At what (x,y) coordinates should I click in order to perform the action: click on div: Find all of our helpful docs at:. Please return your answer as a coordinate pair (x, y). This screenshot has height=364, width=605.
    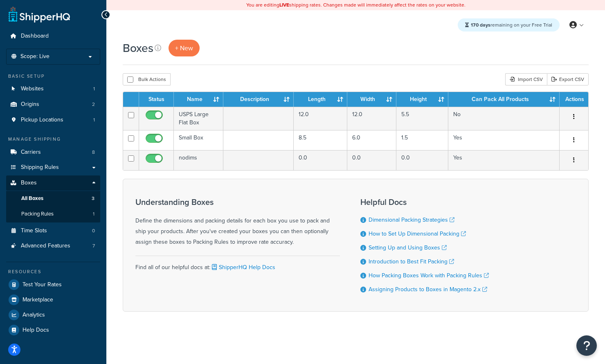
    Looking at the image, I should click on (238, 264).